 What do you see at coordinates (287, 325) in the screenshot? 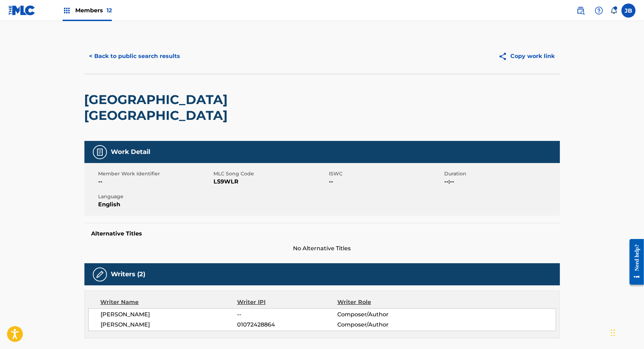
I see `span: 01072428864` at bounding box center [287, 325].